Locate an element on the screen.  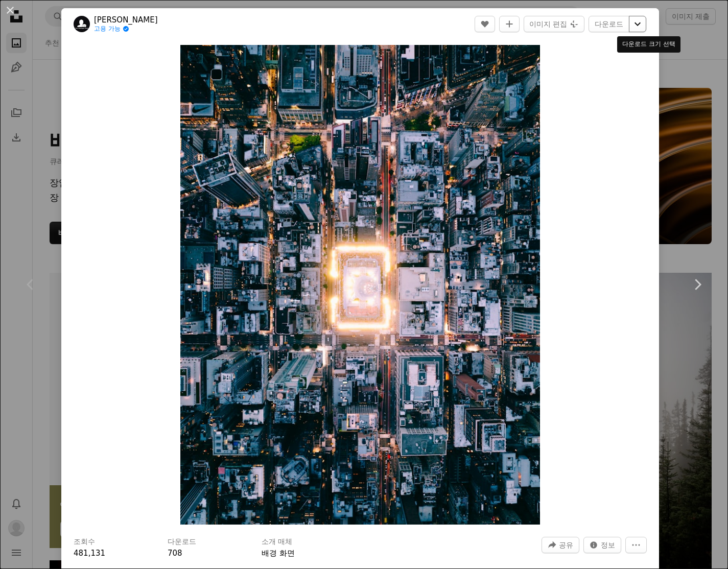
button: 이 이미지 관련 통계 is located at coordinates (602, 545).